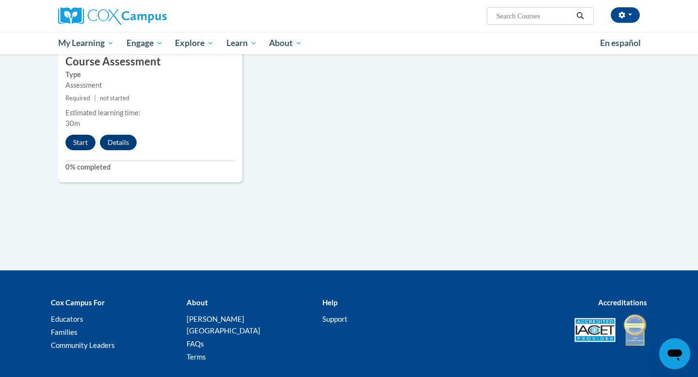 Image resolution: width=698 pixels, height=377 pixels. What do you see at coordinates (197, 302) in the screenshot?
I see `b: About` at bounding box center [197, 302].